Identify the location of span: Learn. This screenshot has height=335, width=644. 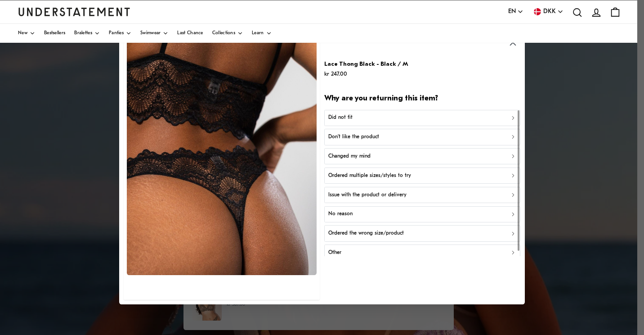
(258, 33).